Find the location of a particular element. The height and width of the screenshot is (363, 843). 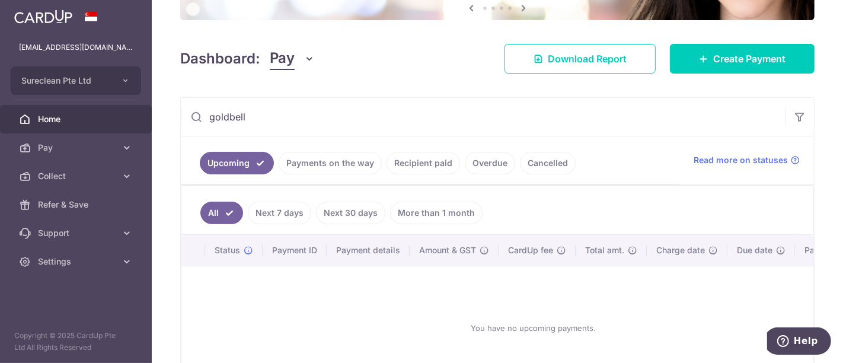

span: Total amt. is located at coordinates (605, 250).